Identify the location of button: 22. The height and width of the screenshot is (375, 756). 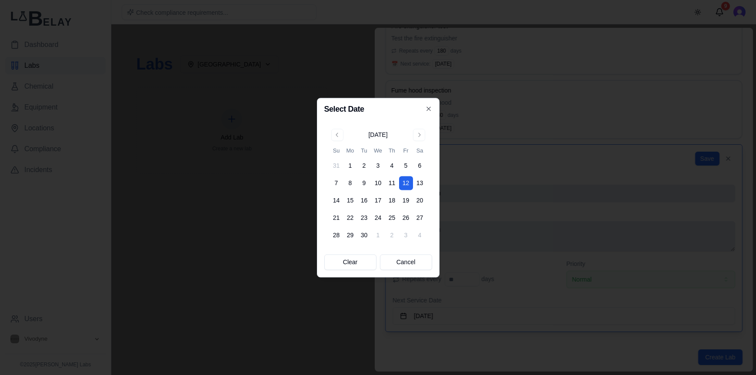
(351, 218).